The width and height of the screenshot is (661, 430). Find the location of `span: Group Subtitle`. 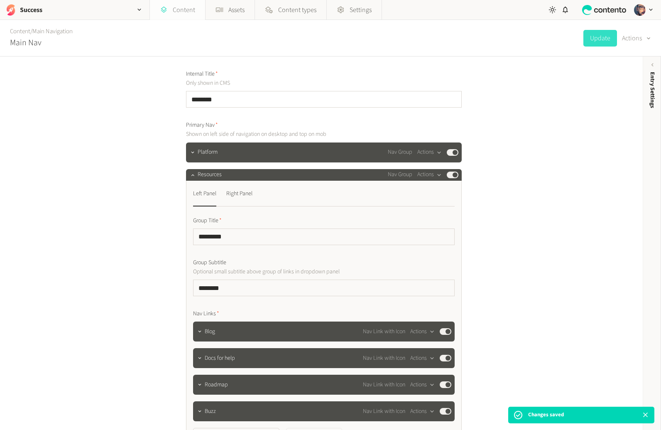

span: Group Subtitle is located at coordinates (210, 263).